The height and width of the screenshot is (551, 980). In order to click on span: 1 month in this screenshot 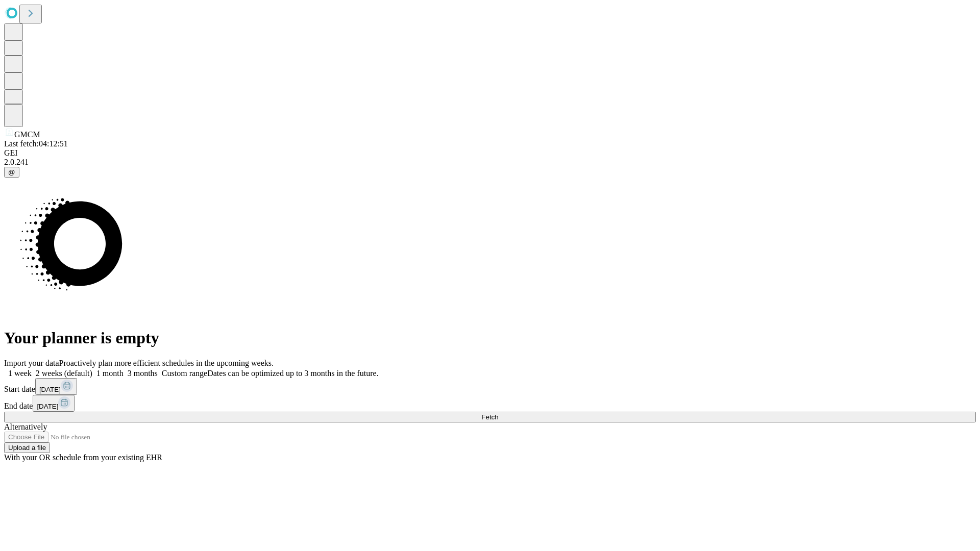, I will do `click(110, 373)`.